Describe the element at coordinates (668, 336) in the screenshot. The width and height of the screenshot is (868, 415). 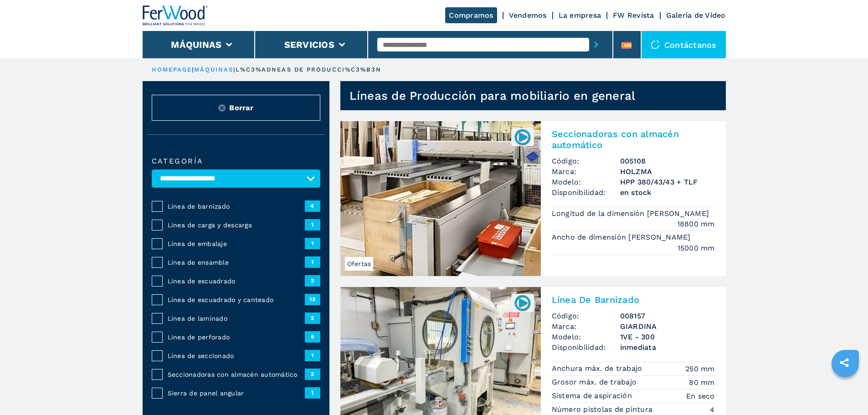
I see `h3: 1VE - 300` at that location.